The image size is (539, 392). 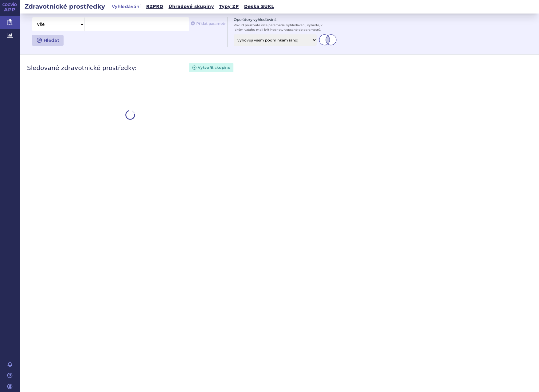 I want to click on h2: Zdravotnické prostředky, so click(x=65, y=7).